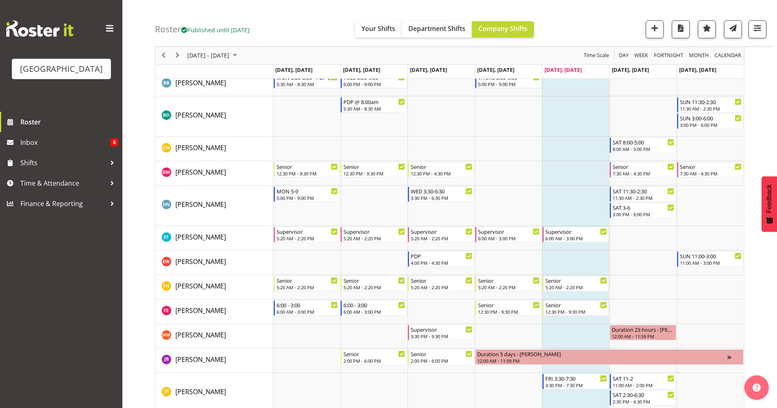 The width and height of the screenshot is (777, 408). Describe the element at coordinates (733, 29) in the screenshot. I see `button: Send a list of all shifts for the selected filtered period to all rostered employees.` at that location.